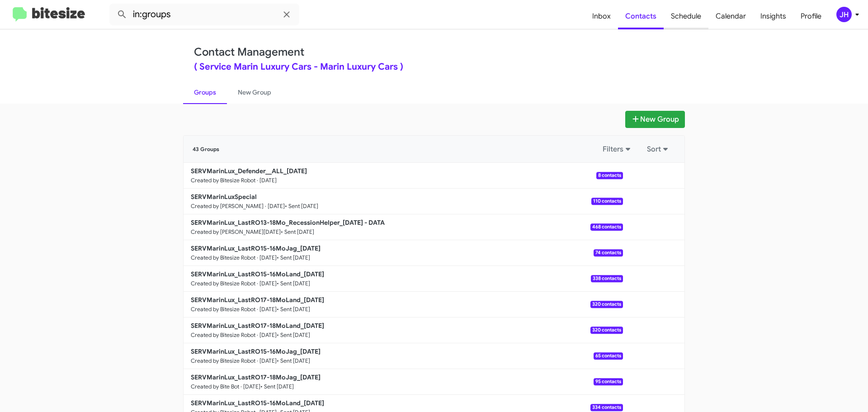 The image size is (868, 412). Describe the element at coordinates (608, 253) in the screenshot. I see `span: 74 contacts` at that location.